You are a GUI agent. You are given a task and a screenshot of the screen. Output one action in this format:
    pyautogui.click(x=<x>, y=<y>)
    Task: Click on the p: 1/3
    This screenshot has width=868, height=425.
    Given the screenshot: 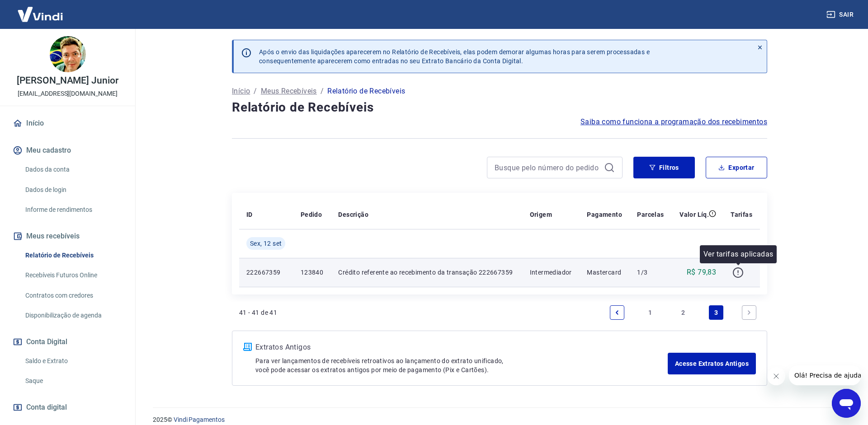 What is the action you would take?
    pyautogui.click(x=650, y=272)
    